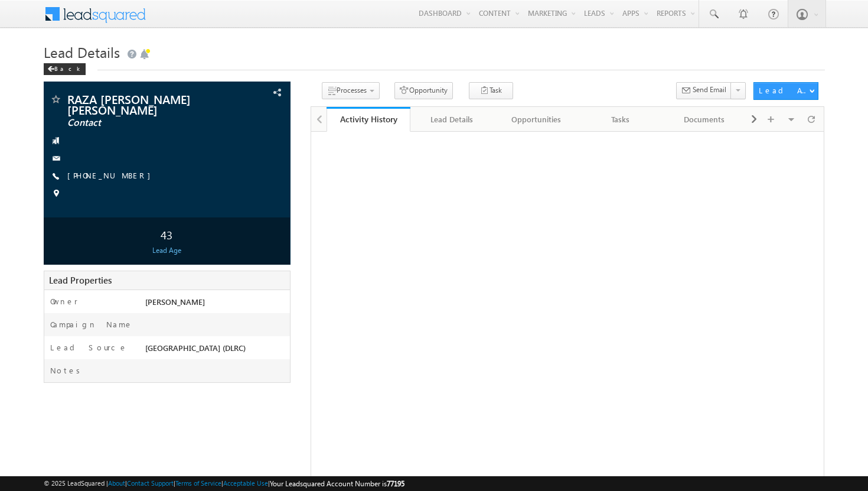 The image size is (868, 491). What do you see at coordinates (337, 483) in the screenshot?
I see `span: Your Leadsquared Account Number is` at bounding box center [337, 483].